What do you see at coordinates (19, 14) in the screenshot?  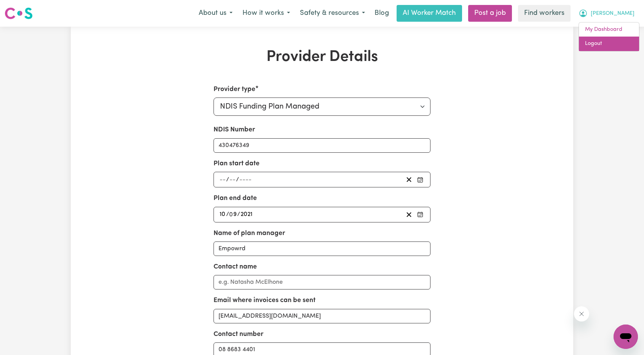 I see `a: Careseekers logo` at bounding box center [19, 14].